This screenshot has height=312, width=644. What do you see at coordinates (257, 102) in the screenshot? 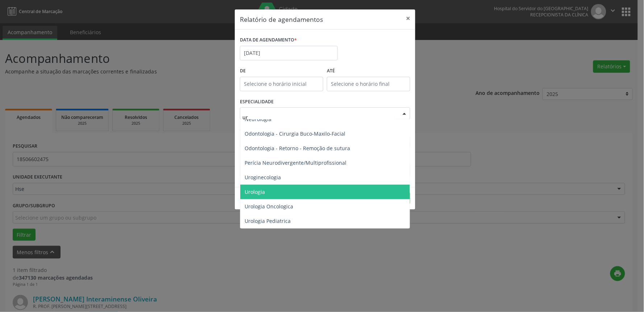
I see `label: ESPECIALIDADE` at bounding box center [257, 102].